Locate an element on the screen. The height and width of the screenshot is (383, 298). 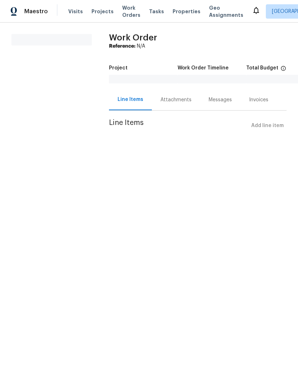
div: N/A is located at coordinates (198, 46).